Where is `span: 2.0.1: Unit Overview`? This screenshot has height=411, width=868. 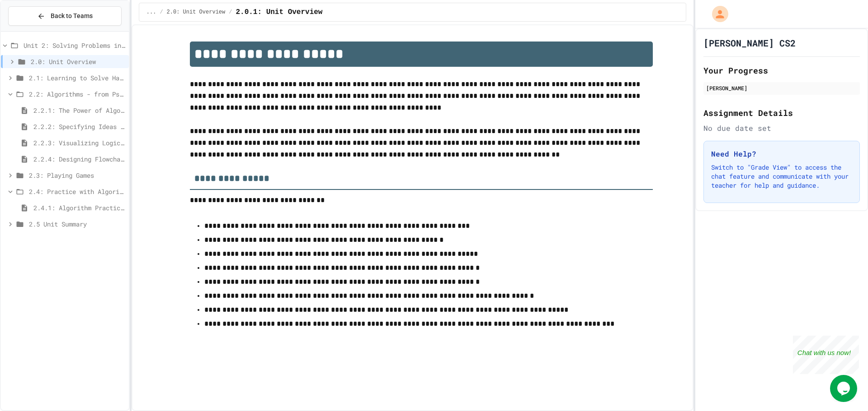 span: 2.0.1: Unit Overview is located at coordinates (279, 12).